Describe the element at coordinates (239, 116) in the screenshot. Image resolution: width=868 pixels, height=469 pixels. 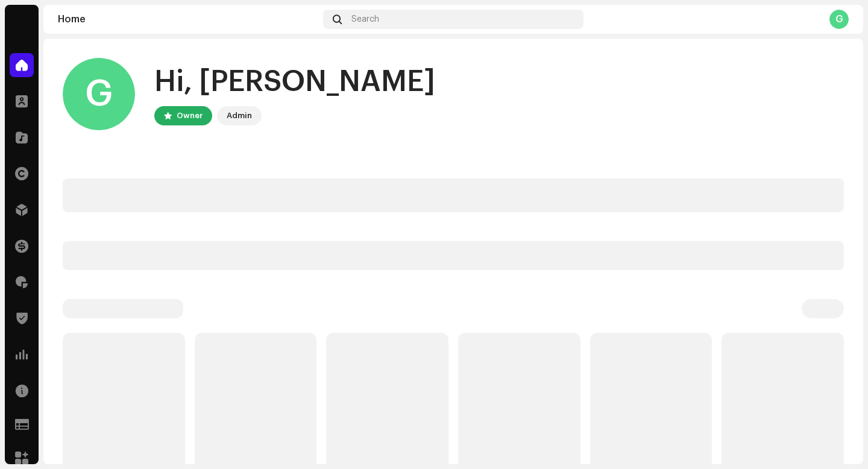
I see `div: Admin` at that location.